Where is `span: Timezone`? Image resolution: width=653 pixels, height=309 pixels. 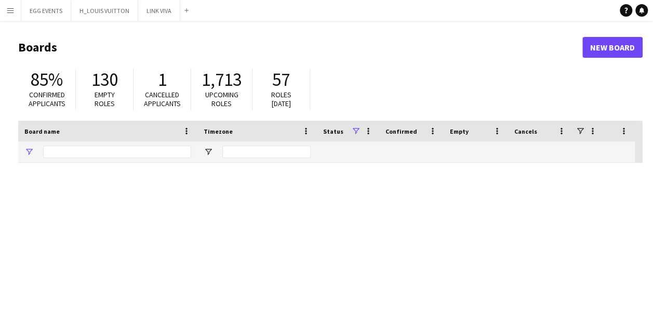
span: Timezone is located at coordinates (218, 131).